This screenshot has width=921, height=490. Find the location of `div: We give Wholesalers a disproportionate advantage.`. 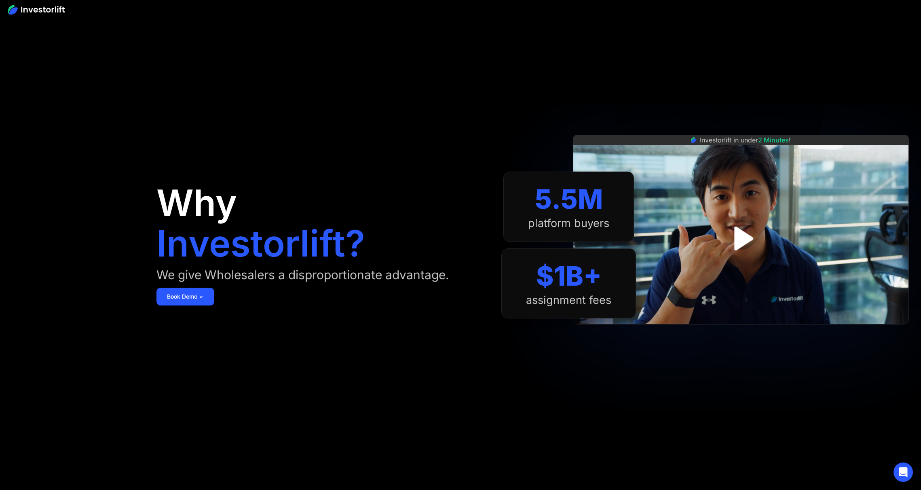

div: We give Wholesalers a disproportionate advantage. is located at coordinates (303, 275).